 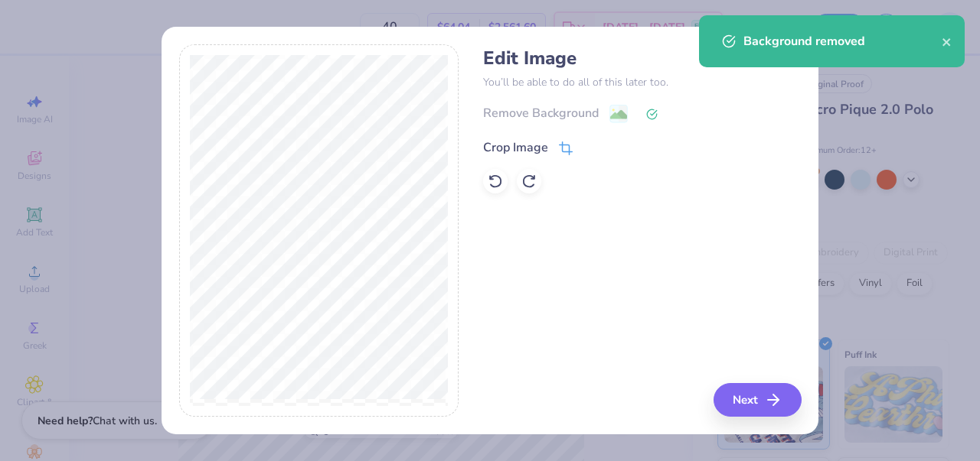 What do you see at coordinates (641, 58) in the screenshot?
I see `h4: Edit Image` at bounding box center [641, 58].